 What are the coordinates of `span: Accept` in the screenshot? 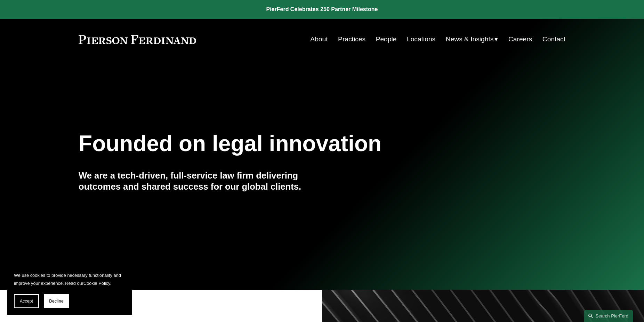 It's located at (26, 301).